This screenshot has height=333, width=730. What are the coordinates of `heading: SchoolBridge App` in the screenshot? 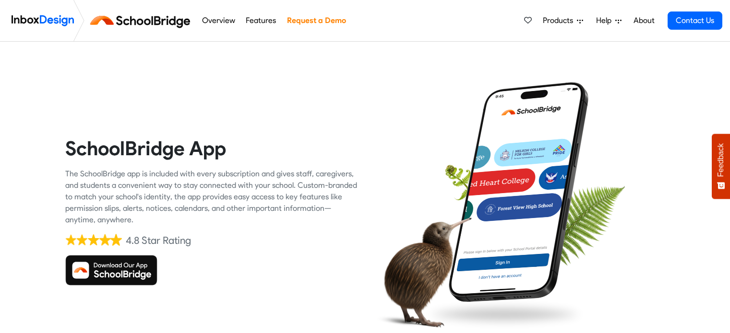 It's located at (212, 148).